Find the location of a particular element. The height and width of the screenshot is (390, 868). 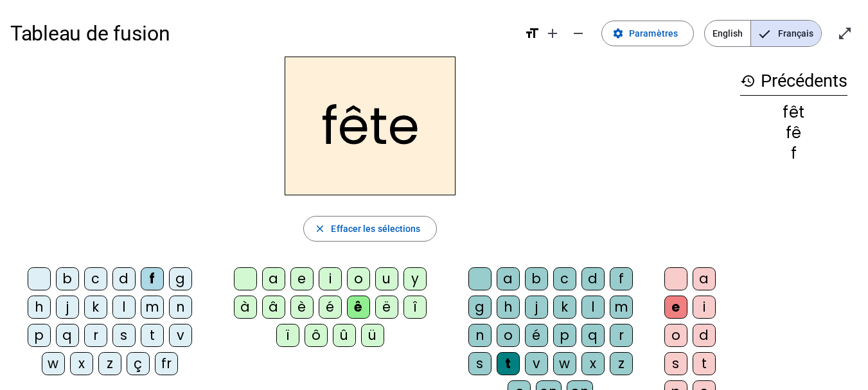

mat-icon: format_size is located at coordinates (532, 34).